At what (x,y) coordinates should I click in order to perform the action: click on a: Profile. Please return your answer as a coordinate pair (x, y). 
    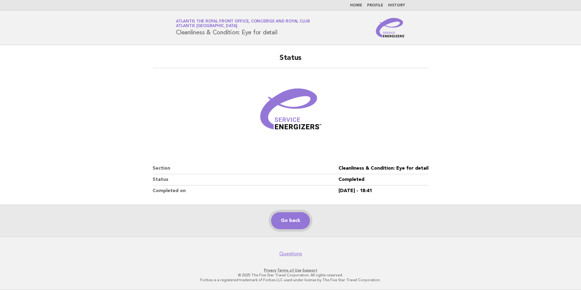
    Looking at the image, I should click on (375, 5).